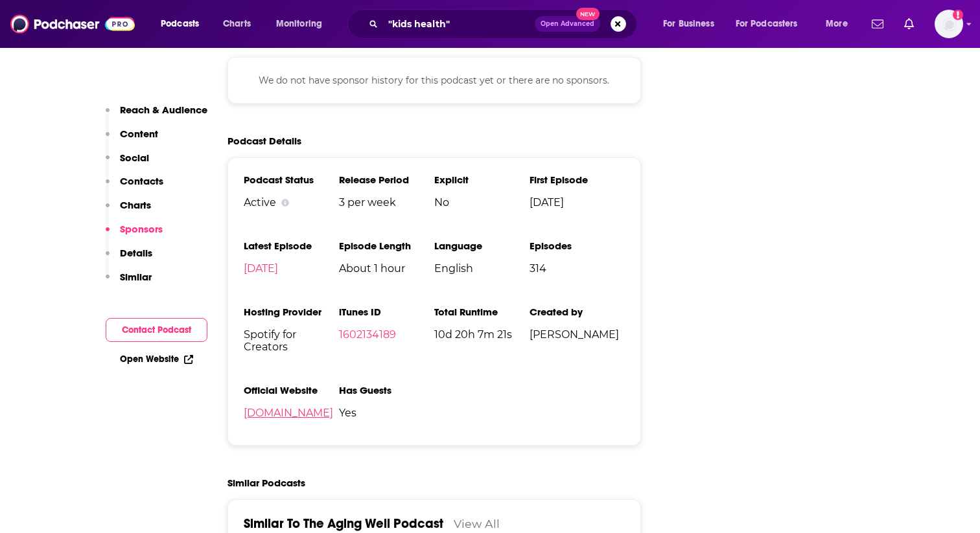  What do you see at coordinates (688, 24) in the screenshot?
I see `span: For Business` at bounding box center [688, 24].